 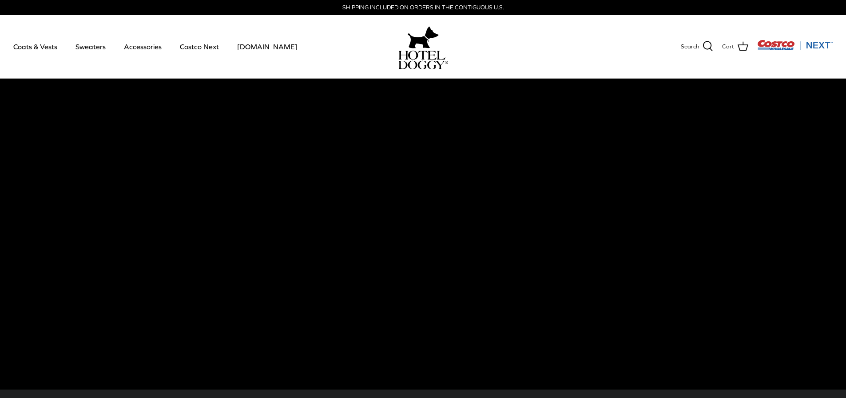 I want to click on a: Sweaters, so click(x=91, y=47).